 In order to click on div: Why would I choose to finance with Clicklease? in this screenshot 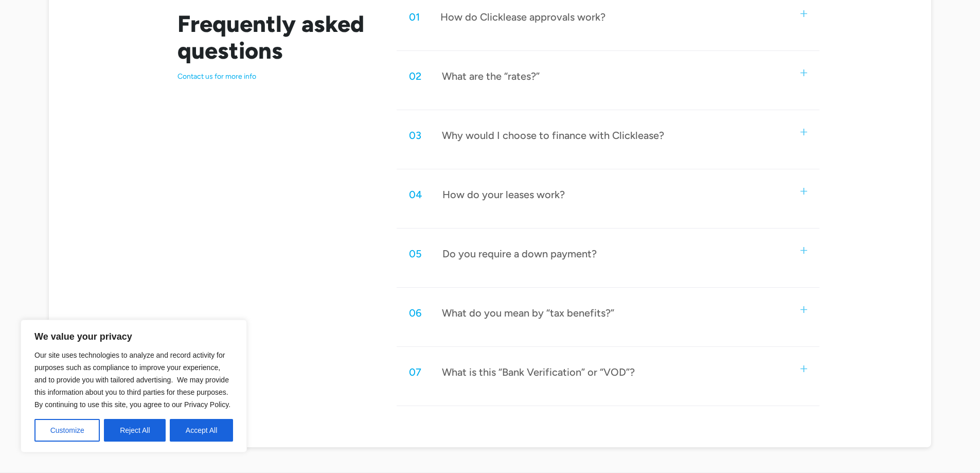, I will do `click(553, 136)`.